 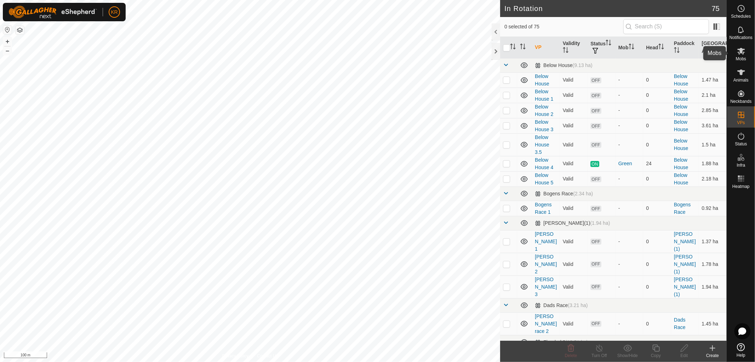 I want to click on a: Bogens Race 1, so click(x=543, y=208).